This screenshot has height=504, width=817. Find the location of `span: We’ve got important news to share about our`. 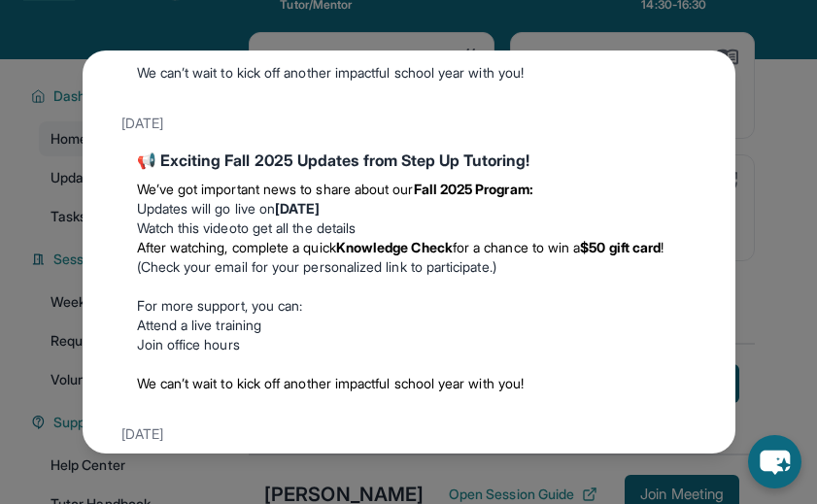

span: We’ve got important news to share about our is located at coordinates (275, 188).